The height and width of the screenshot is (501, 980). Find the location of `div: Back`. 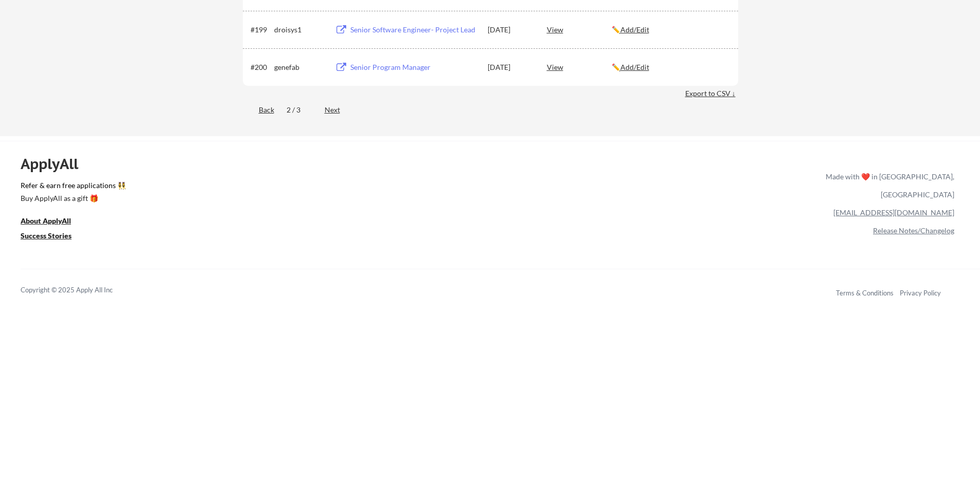

div: Back is located at coordinates (258, 110).